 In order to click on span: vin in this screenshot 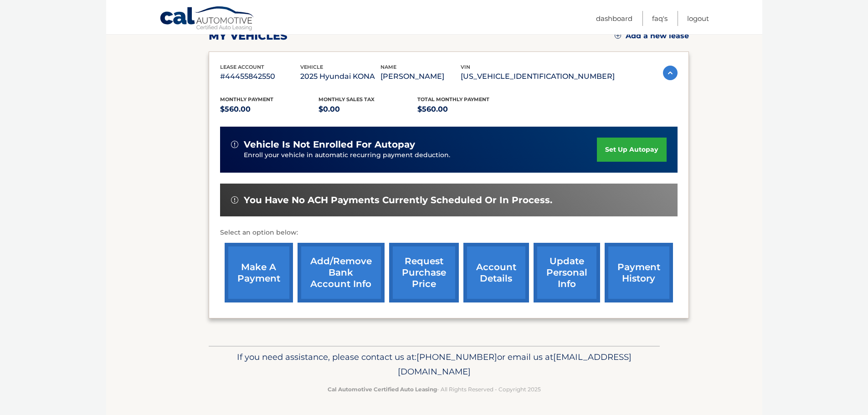, I will do `click(465, 67)`.